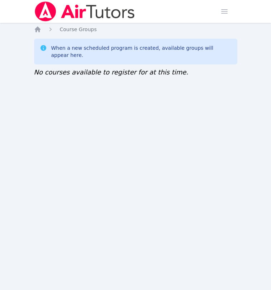 The width and height of the screenshot is (271, 290). What do you see at coordinates (78, 29) in the screenshot?
I see `span: Course Groups` at bounding box center [78, 29].